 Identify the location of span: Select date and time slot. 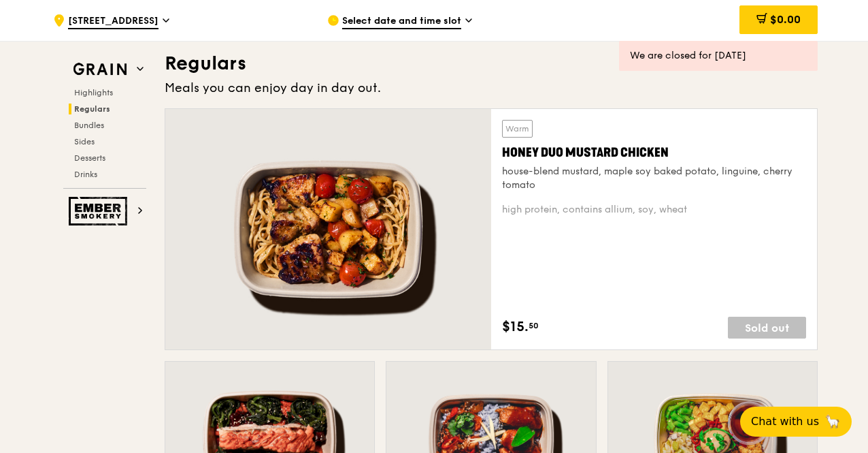
(401, 22).